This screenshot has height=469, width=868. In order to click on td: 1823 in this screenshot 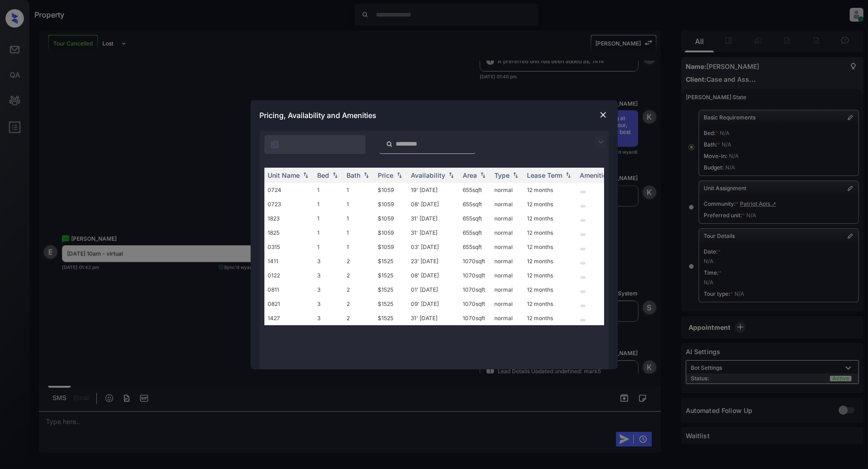, I will do `click(289, 218)`.